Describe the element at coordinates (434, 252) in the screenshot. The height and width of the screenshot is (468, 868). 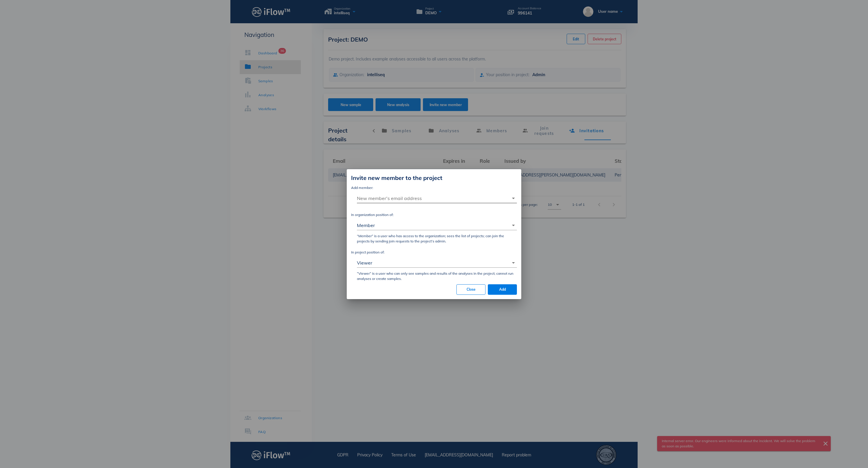
I see `div: In project position of:` at that location.